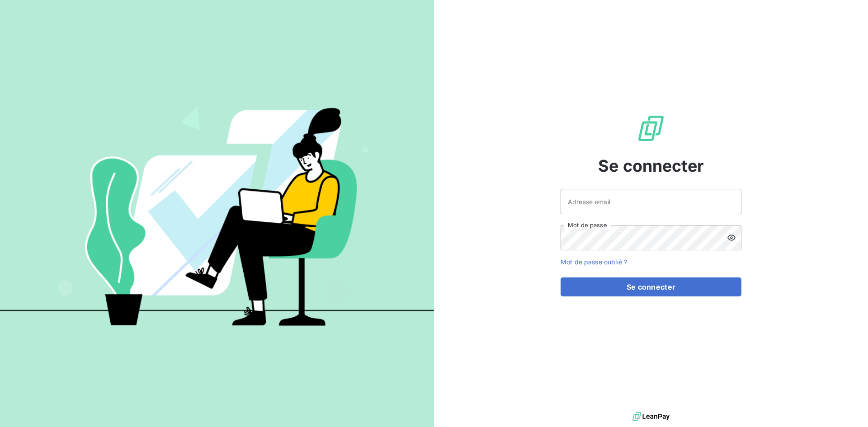  I want to click on img: logo, so click(651, 417).